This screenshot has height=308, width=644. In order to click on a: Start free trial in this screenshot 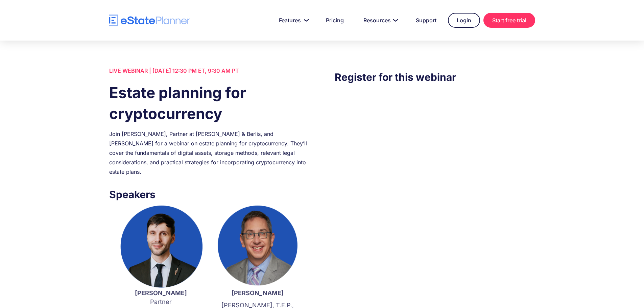, I will do `click(509, 20)`.